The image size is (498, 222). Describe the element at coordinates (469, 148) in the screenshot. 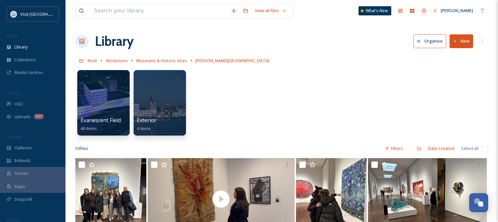

I see `span: Select all` at that location.